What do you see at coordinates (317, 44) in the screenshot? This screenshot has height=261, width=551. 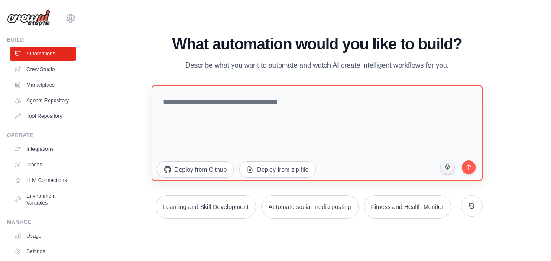 I see `h1: What automation would you like to build?` at bounding box center [317, 44].